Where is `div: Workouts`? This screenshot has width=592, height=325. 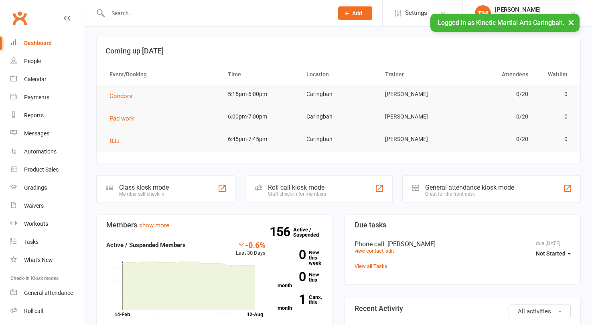 div: Workouts is located at coordinates (36, 223).